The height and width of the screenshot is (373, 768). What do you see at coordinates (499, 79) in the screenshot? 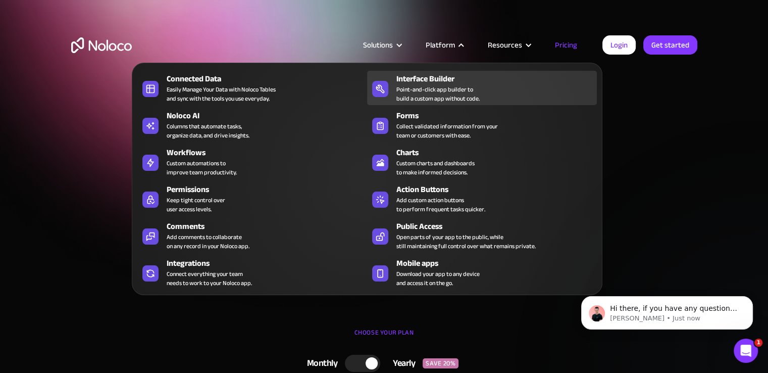
I see `div: Interface Builder` at bounding box center [499, 79].